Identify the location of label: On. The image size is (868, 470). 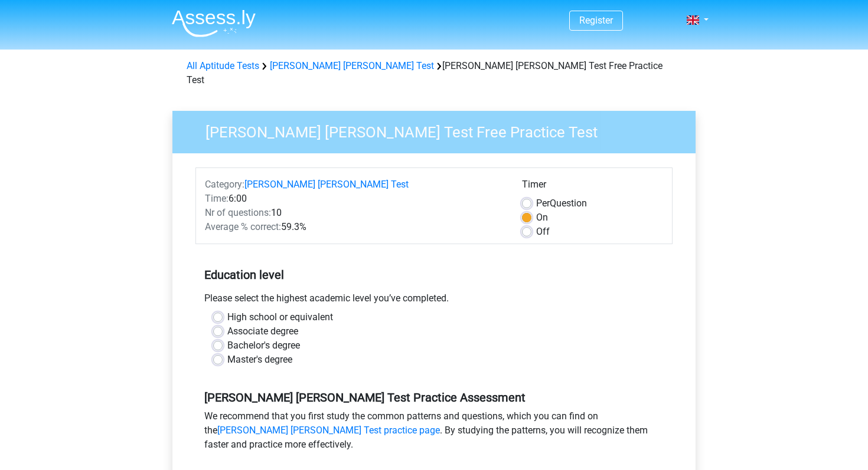
(542, 218).